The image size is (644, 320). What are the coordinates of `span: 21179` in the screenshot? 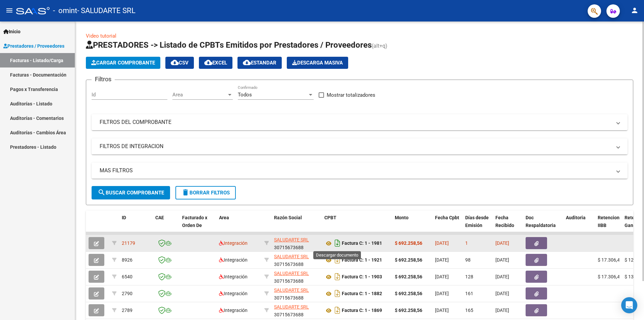 It's located at (128, 243).